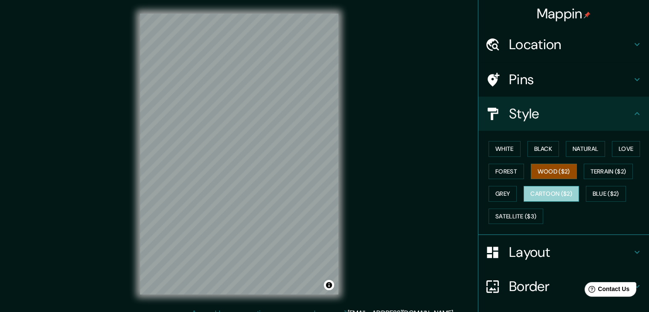 This screenshot has width=649, height=312. What do you see at coordinates (551, 193) in the screenshot?
I see `button: Cartoon ($2)` at bounding box center [551, 193].